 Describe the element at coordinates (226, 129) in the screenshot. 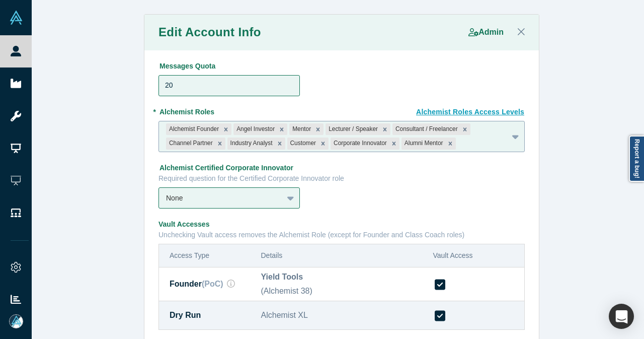

I see `div: Remove Alchemist Founder` at that location.